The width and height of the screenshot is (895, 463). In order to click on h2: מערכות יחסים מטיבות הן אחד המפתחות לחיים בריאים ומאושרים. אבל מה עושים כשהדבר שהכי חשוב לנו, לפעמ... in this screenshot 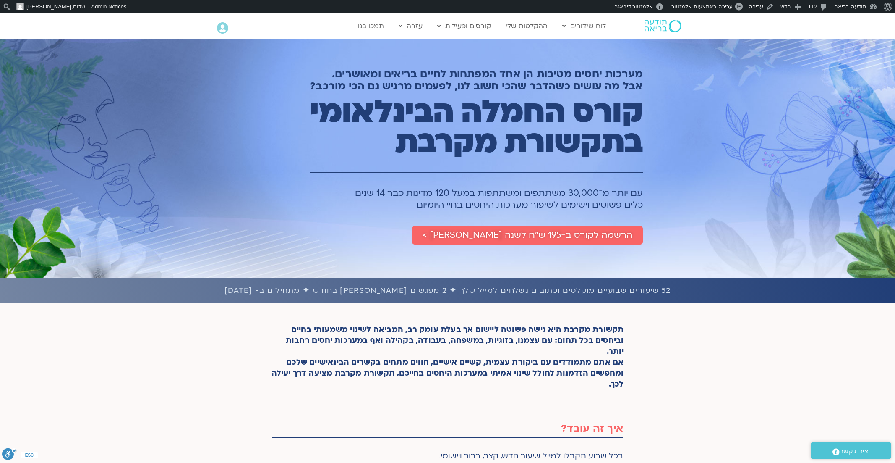, I will do `click(458, 80)`.